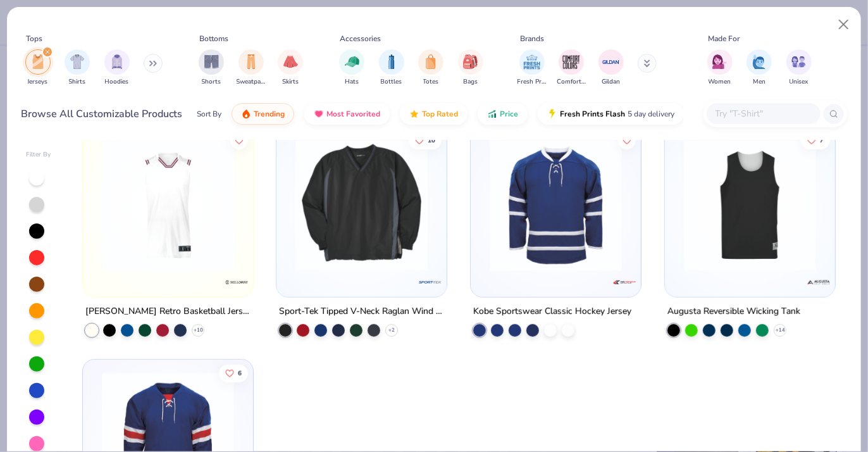 The height and width of the screenshot is (452, 868). I want to click on span: Most Favorited, so click(353, 114).